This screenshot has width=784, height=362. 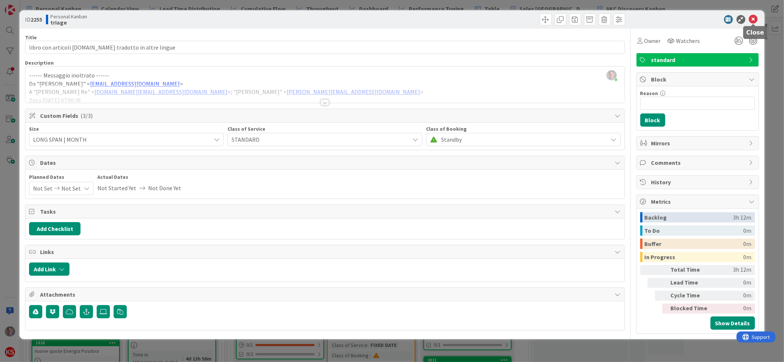 What do you see at coordinates (325, 116) in the screenshot?
I see `span: Custom Fields` at bounding box center [325, 116].